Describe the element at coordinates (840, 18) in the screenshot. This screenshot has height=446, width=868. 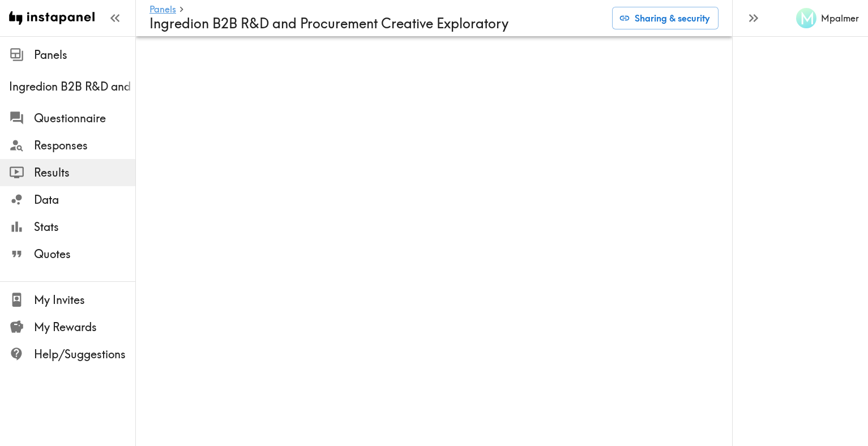
I see `h6: Mpalmer` at that location.